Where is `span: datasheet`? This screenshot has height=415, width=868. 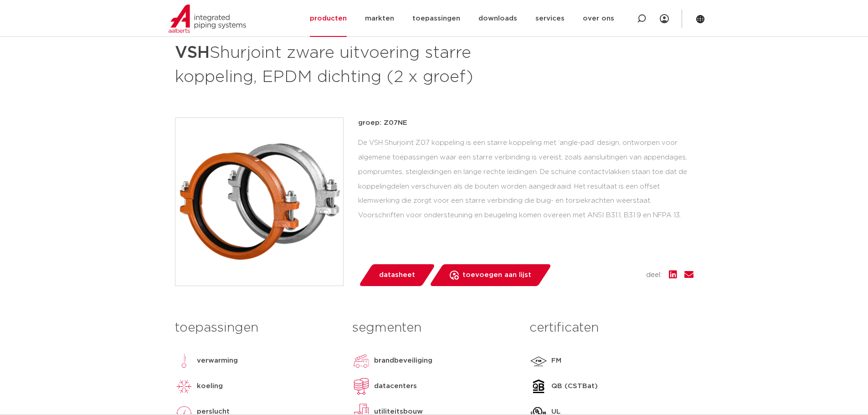 span: datasheet is located at coordinates (397, 275).